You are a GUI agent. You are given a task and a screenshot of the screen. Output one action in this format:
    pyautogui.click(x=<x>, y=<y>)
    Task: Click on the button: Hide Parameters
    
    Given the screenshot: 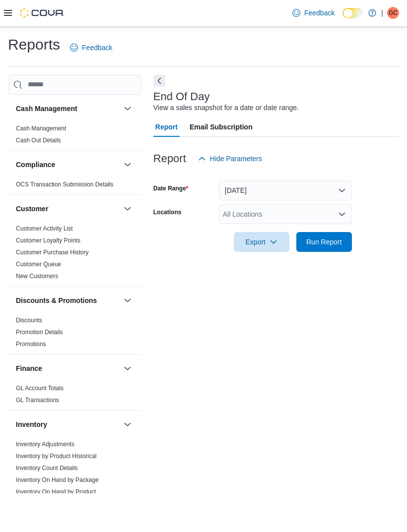 What is the action you would take?
    pyautogui.click(x=230, y=159)
    